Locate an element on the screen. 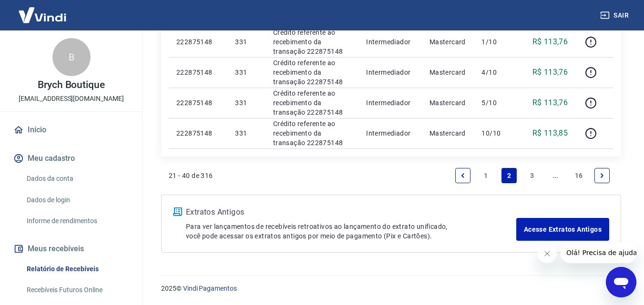  p: 5/10 is located at coordinates (495, 103).